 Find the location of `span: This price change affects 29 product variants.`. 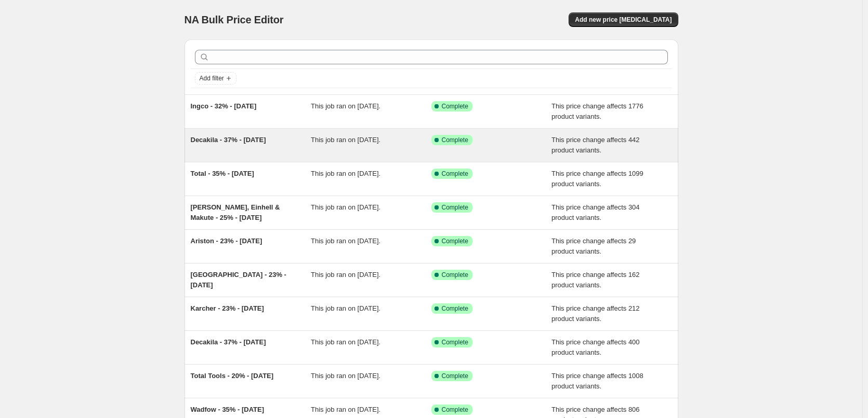

span: This price change affects 29 product variants. is located at coordinates (593, 246).